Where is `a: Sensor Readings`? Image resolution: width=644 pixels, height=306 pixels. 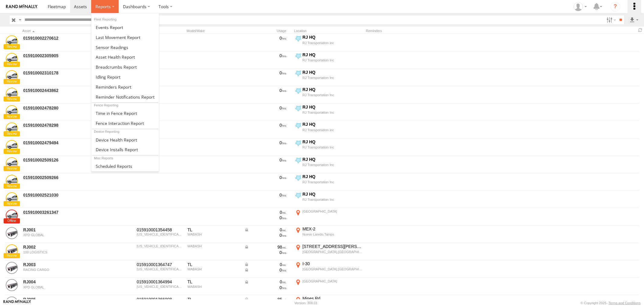
a: Sensor Readings is located at coordinates (125, 47).